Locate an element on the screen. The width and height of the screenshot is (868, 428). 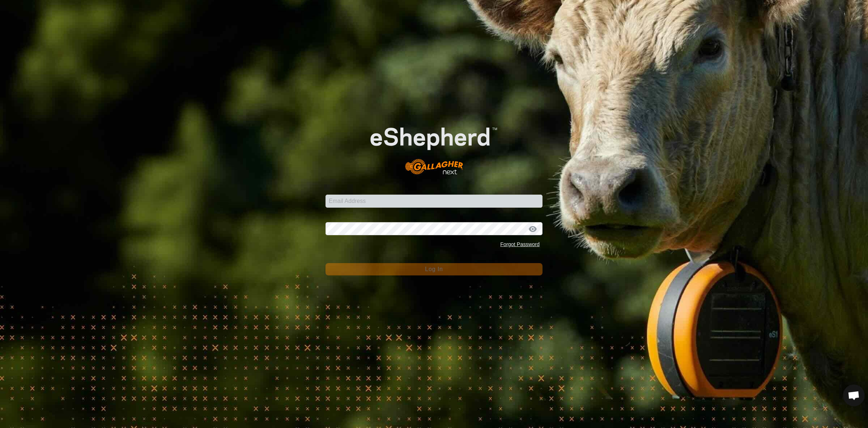
a: Forgot Password is located at coordinates (520, 244).